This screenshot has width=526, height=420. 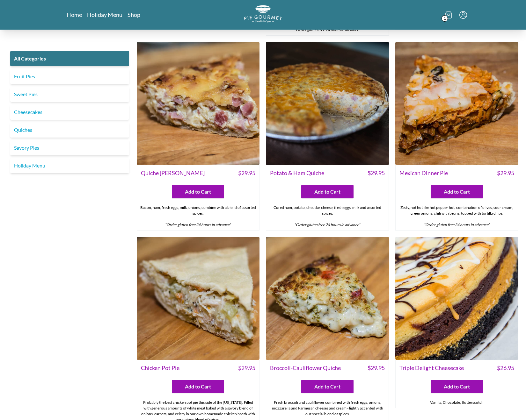 I want to click on span: Chicken Pot Pie, so click(x=160, y=368).